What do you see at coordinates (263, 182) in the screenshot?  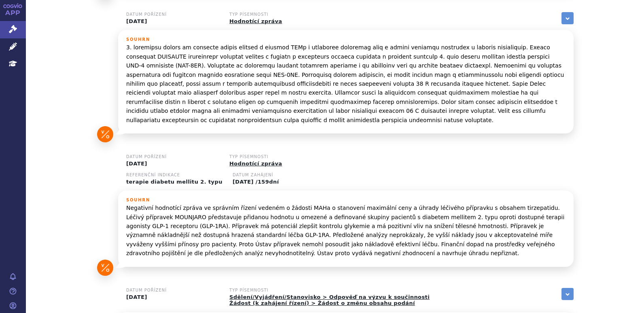 I see `span: 159` at bounding box center [263, 182].